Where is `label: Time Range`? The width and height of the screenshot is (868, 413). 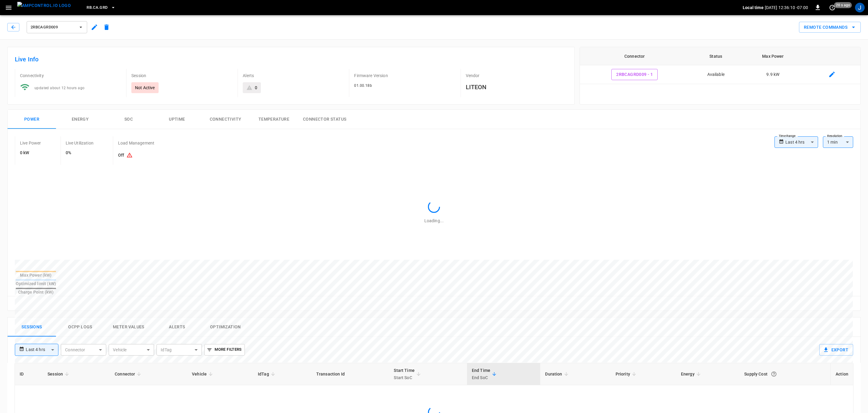
label: Time Range is located at coordinates (787, 136).